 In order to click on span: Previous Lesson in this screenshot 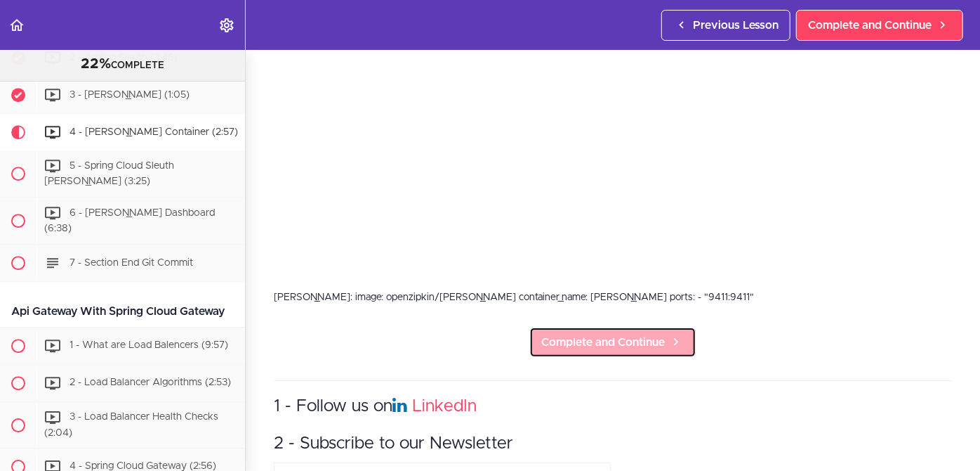, I will do `click(736, 25)`.